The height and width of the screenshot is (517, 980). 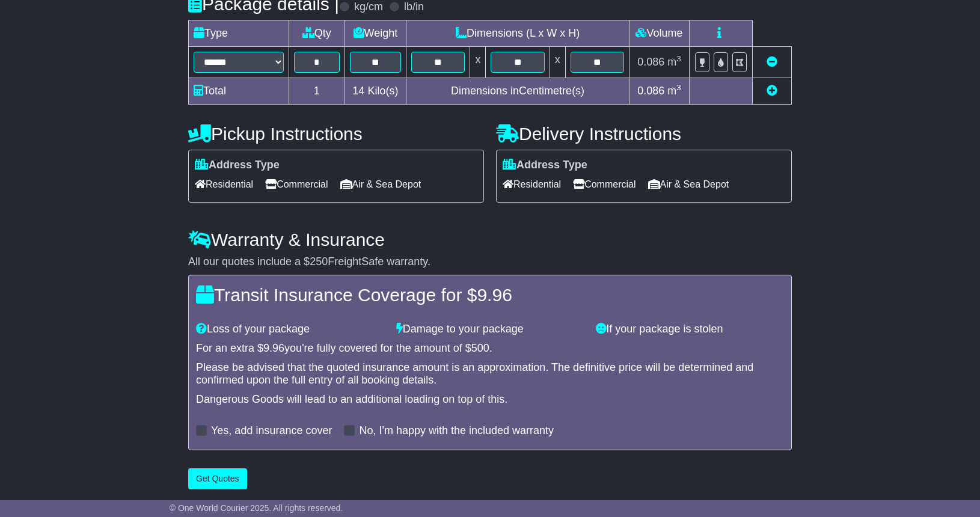 I want to click on h4: Warranty & Insurance, so click(x=490, y=239).